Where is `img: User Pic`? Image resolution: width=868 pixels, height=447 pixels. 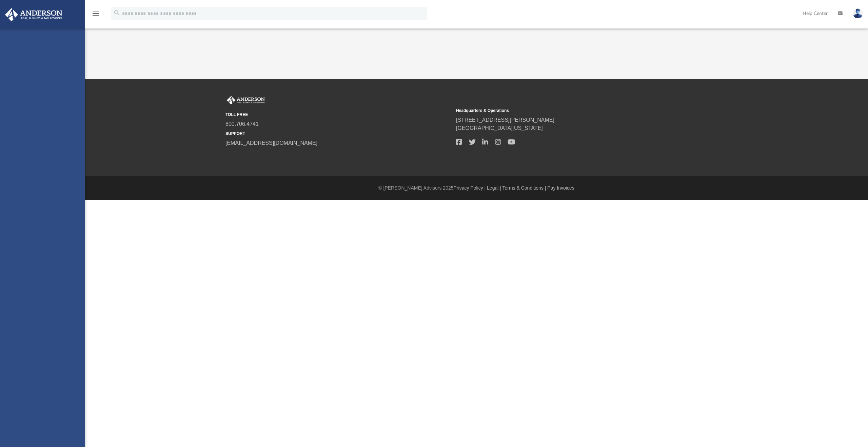 img: User Pic is located at coordinates (858, 13).